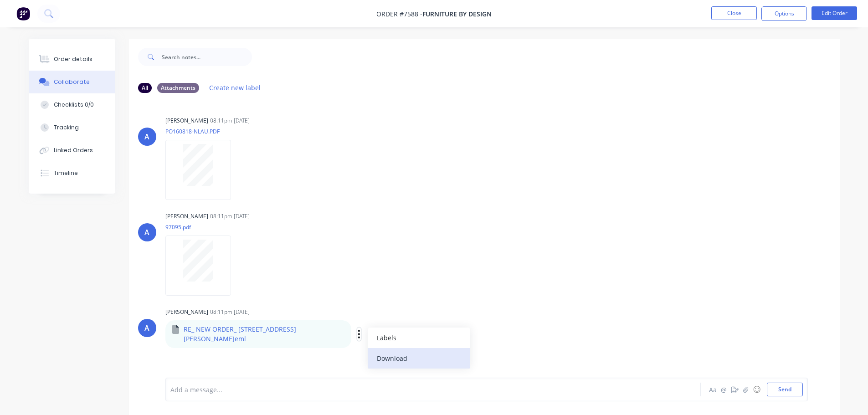 This screenshot has height=415, width=868. Describe the element at coordinates (207, 56) in the screenshot. I see `input: Search notes...` at that location.